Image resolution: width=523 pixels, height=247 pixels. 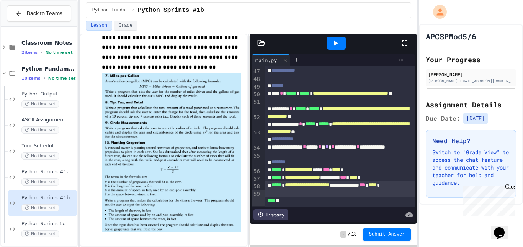 I want to click on div: 57, so click(x=256, y=179).